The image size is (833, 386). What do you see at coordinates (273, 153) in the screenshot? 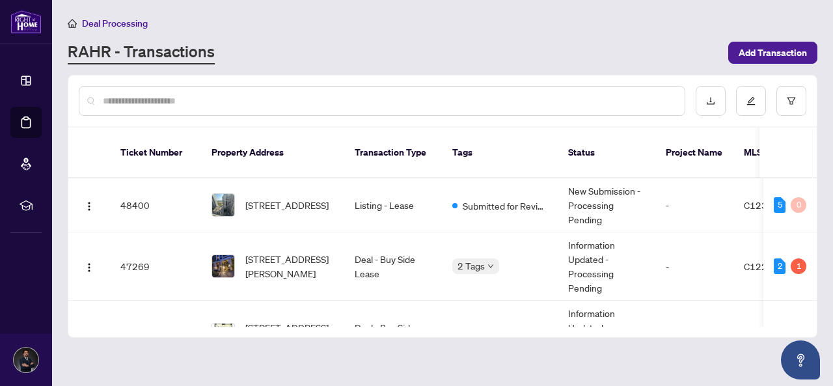
I see `th: Property Address` at bounding box center [273, 153].